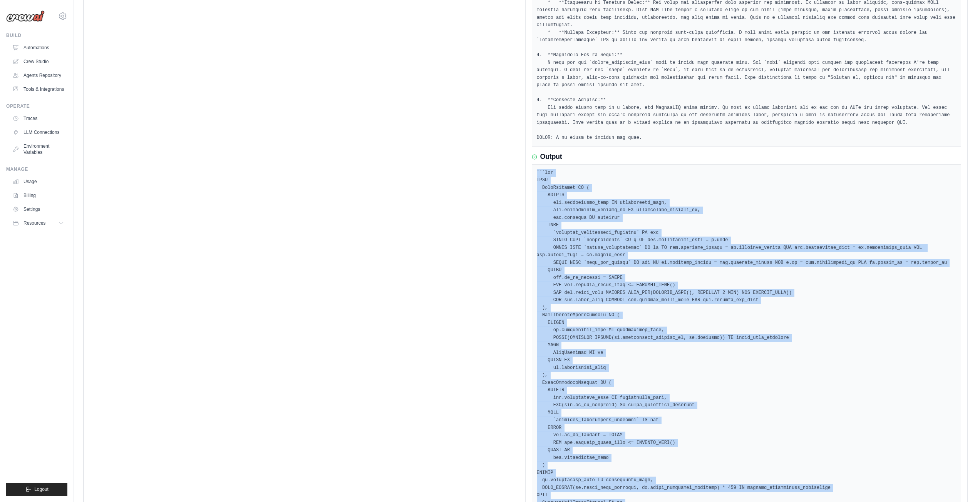  I want to click on a: Billing, so click(38, 195).